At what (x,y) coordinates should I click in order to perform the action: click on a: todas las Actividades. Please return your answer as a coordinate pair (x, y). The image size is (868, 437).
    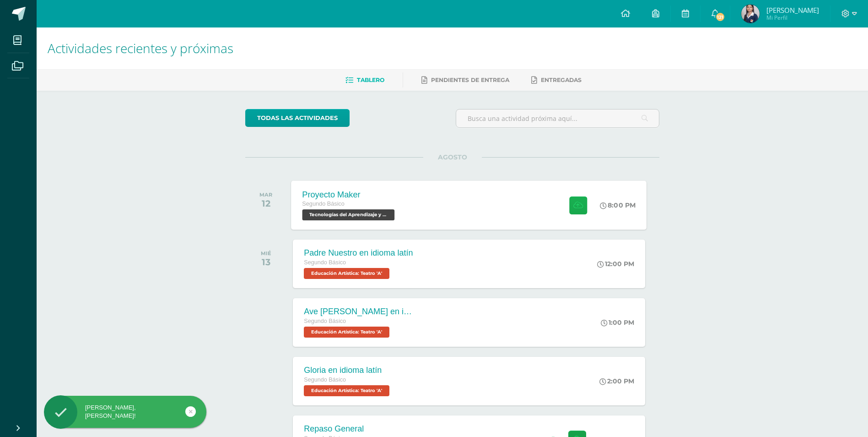
    Looking at the image, I should click on (298, 118).